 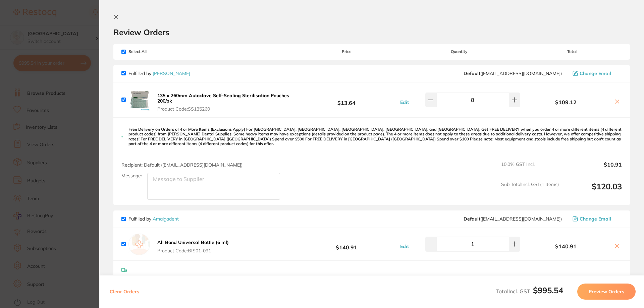 What do you see at coordinates (347, 52) in the screenshot?
I see `span: Price` at bounding box center [347, 52].